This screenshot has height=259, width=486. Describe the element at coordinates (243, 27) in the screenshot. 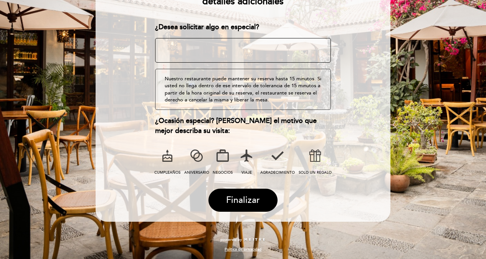

I see `div: ¿Desea solicitar algo en especial?` at that location.